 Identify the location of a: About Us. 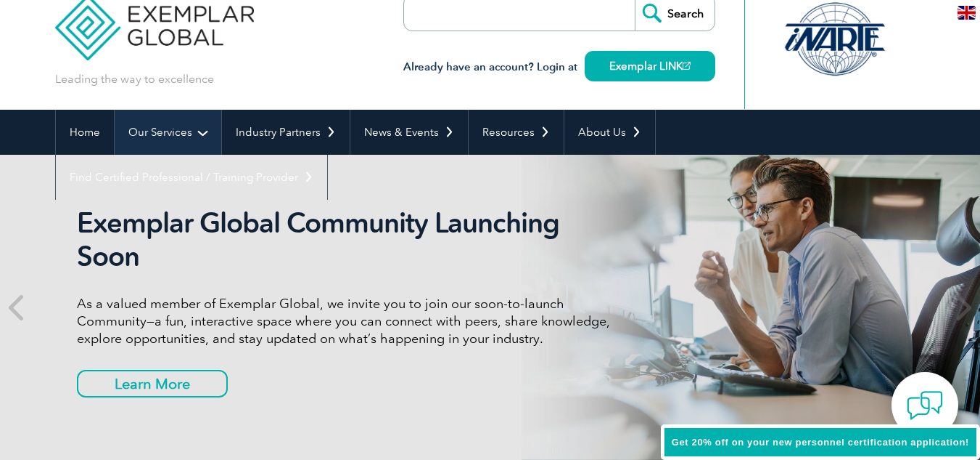
(610, 132).